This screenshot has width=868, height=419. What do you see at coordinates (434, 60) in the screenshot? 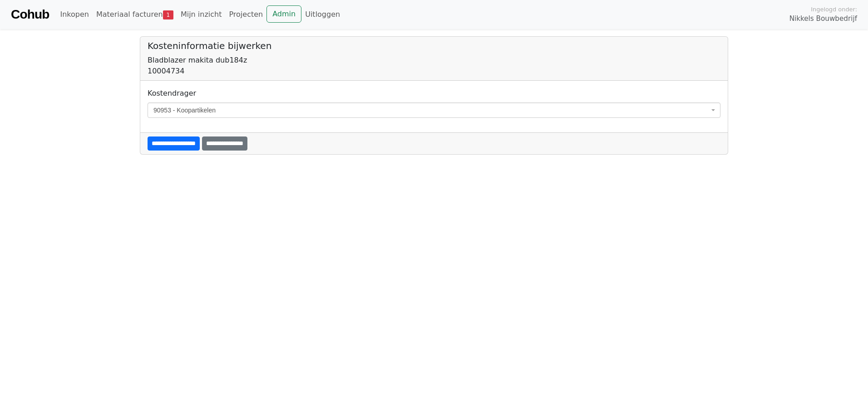
I see `div: Bladblazer makita dub184z` at bounding box center [434, 60].